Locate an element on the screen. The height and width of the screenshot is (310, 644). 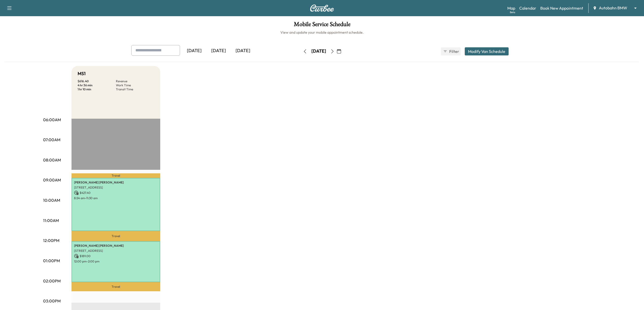
p: 12:00PM is located at coordinates (51, 240).